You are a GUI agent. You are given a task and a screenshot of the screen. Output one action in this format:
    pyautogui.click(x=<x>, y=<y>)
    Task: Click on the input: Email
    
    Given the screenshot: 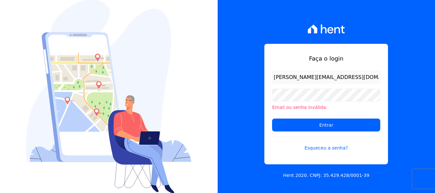 What is the action you would take?
    pyautogui.click(x=326, y=77)
    